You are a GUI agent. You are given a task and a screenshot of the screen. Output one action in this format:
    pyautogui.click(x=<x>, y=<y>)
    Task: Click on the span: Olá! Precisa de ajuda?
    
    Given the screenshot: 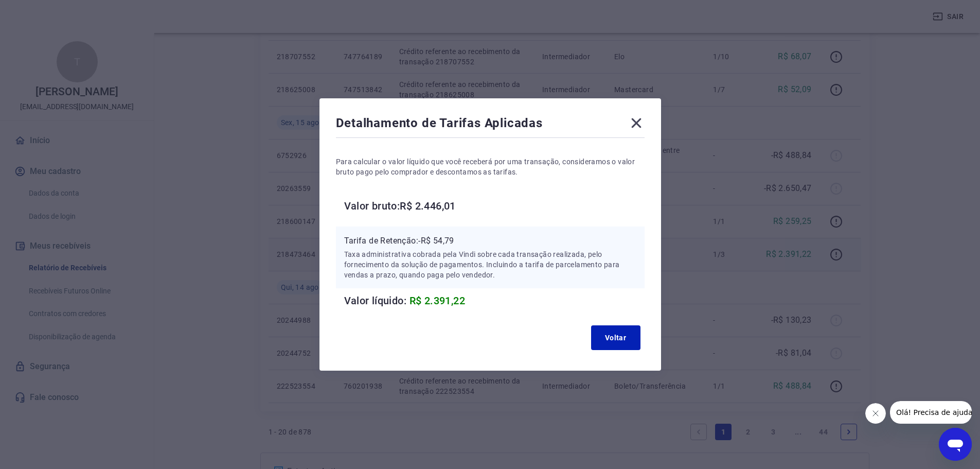 What is the action you would take?
    pyautogui.click(x=46, y=11)
    